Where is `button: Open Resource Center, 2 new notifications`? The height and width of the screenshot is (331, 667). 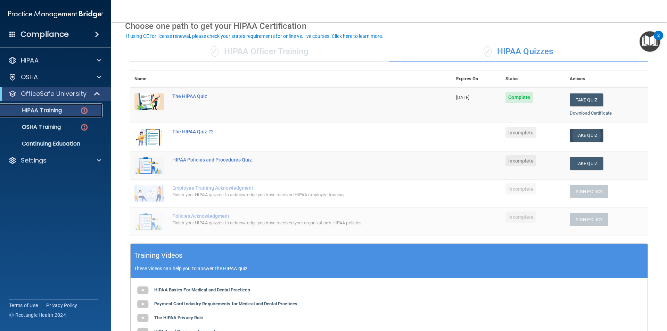 button: Open Resource Center, 2 new notifications is located at coordinates (650, 41).